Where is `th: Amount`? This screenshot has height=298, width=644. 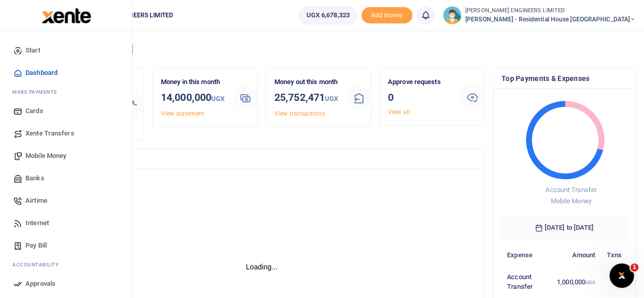
th: Amount is located at coordinates (576, 255).